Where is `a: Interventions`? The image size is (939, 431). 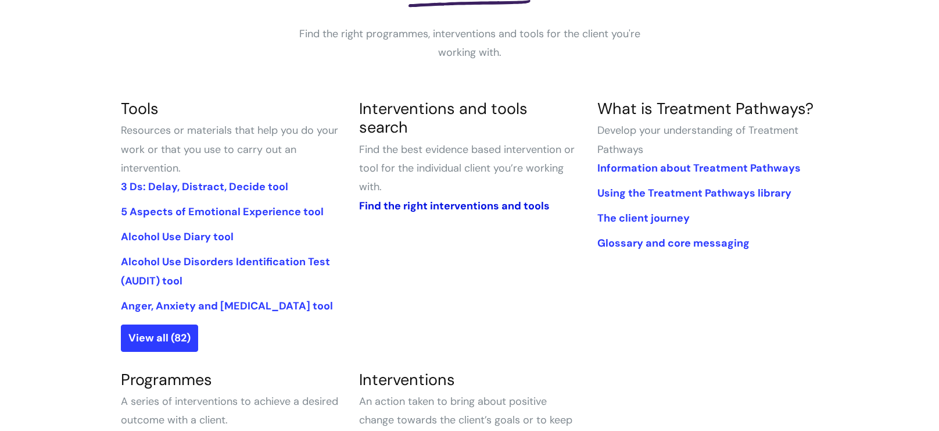
a: Interventions is located at coordinates (407, 379).